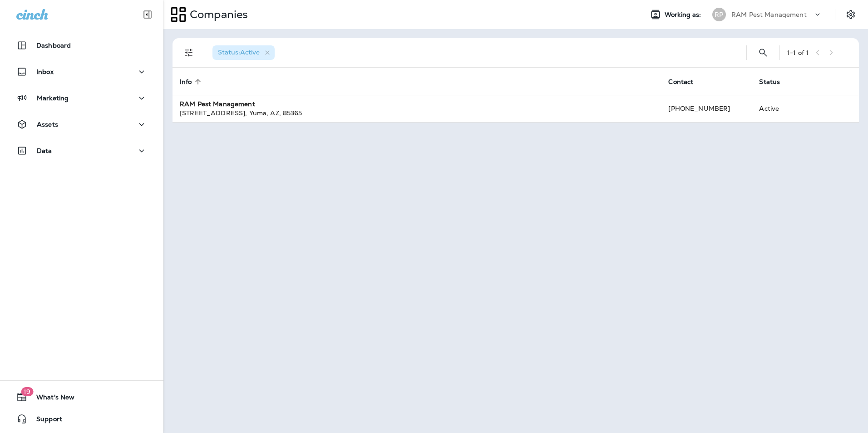 This screenshot has height=433, width=868. I want to click on div: RP, so click(719, 15).